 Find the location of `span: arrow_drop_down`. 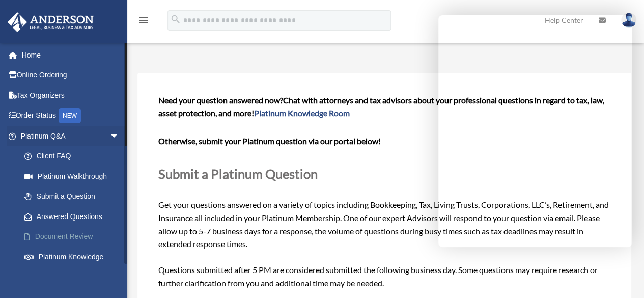

span: arrow_drop_down is located at coordinates (120, 136).